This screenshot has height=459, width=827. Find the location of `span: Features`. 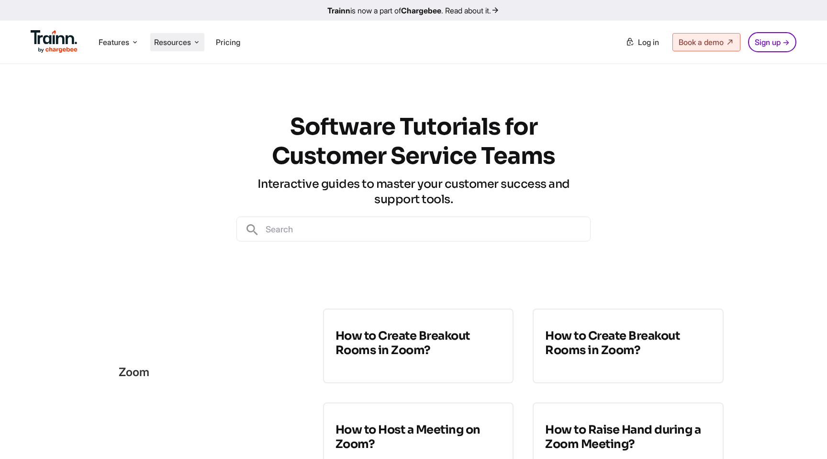

span: Features is located at coordinates (114, 42).